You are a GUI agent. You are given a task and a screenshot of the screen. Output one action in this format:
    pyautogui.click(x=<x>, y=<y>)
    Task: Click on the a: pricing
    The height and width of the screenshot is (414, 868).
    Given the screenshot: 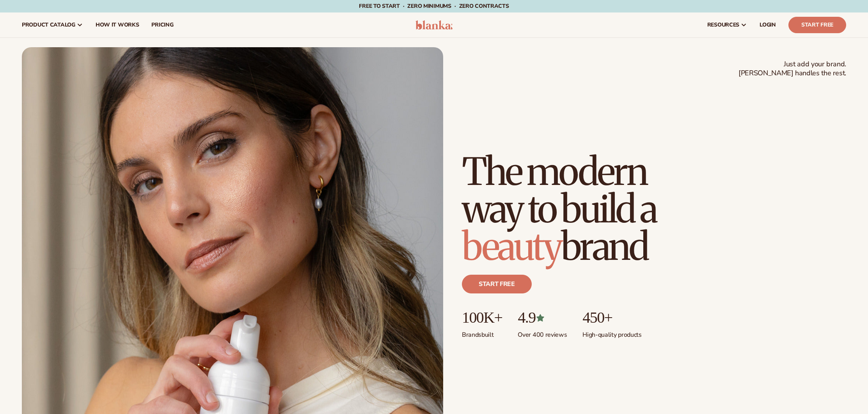 What is the action you would take?
    pyautogui.click(x=162, y=25)
    